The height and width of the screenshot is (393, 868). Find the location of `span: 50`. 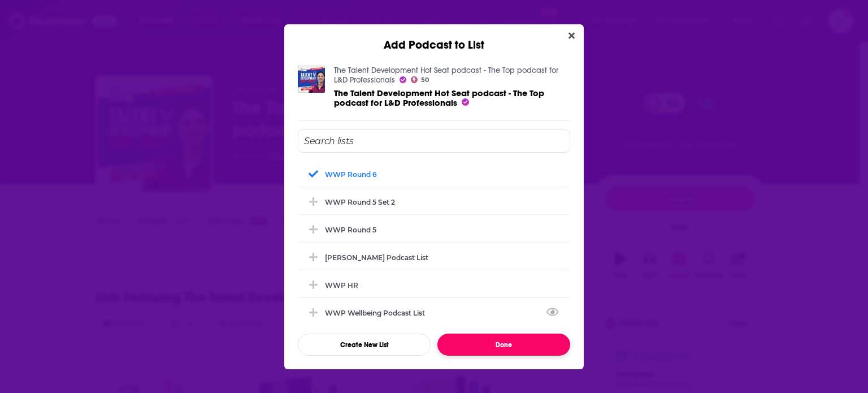

span: 50 is located at coordinates (425, 80).